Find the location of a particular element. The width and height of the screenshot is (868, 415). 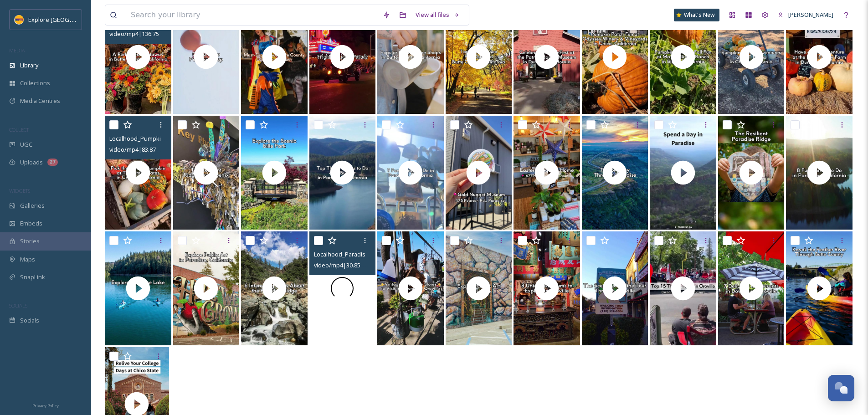

span: video/mp4 | 30.85 MB | 1440 x 2560 is located at coordinates (358, 265).